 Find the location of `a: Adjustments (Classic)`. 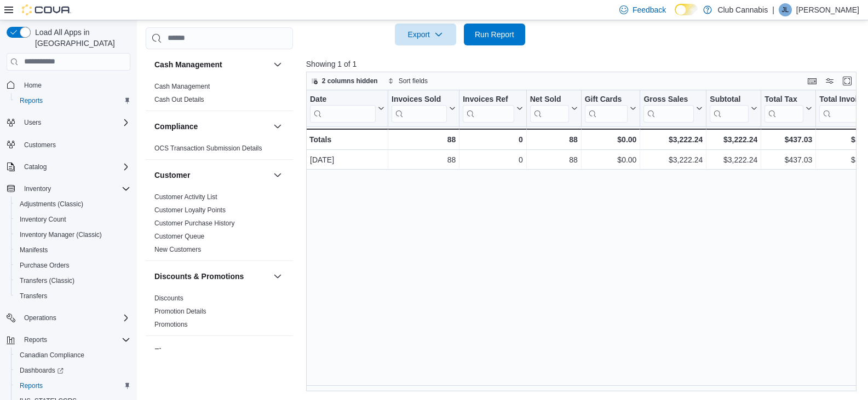

a: Adjustments (Classic) is located at coordinates (52, 204).